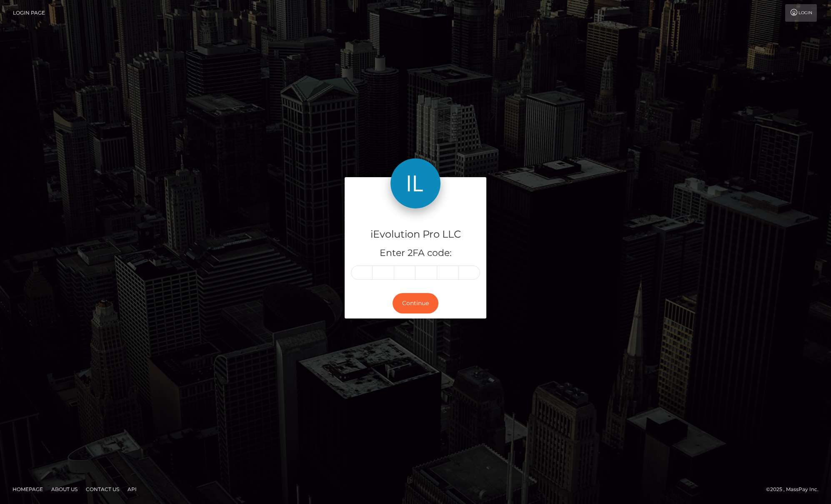  I want to click on a: API, so click(132, 489).